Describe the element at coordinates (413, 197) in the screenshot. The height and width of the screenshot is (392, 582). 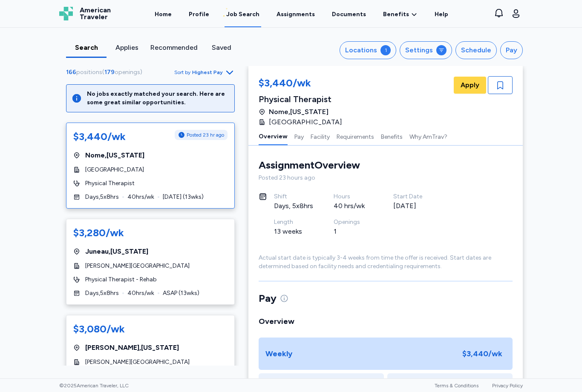
I see `div: Start Date` at that location.